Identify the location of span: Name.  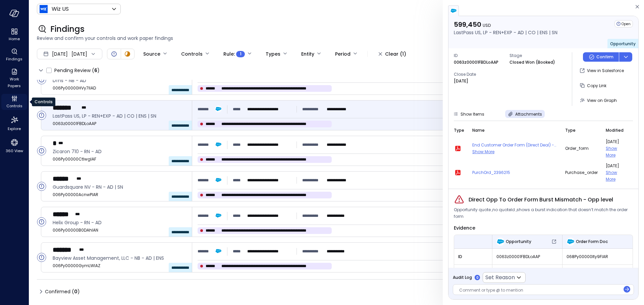
(478, 130).